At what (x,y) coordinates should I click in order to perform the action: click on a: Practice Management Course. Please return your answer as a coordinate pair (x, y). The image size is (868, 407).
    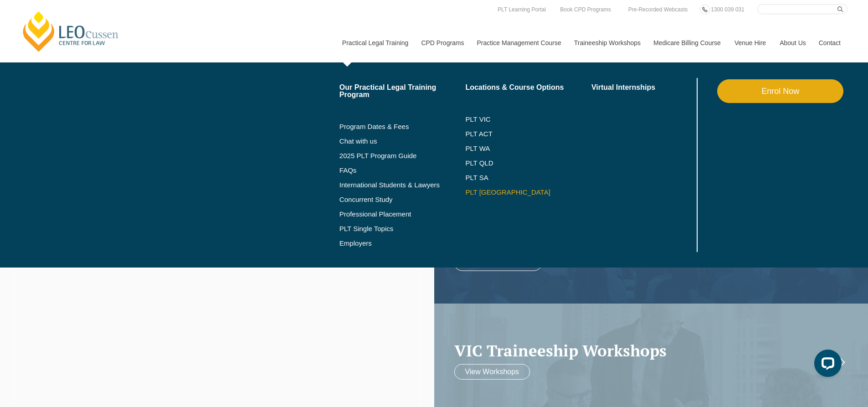
    Looking at the image, I should click on (519, 43).